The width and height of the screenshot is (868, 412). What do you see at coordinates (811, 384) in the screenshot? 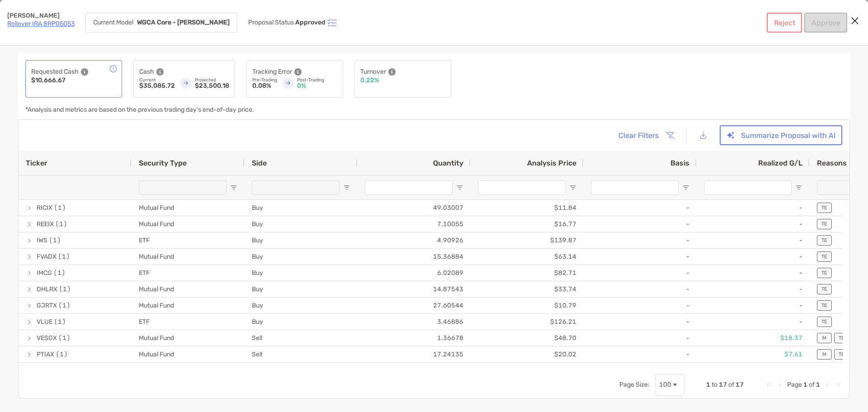
I see `span: of` at bounding box center [811, 384].